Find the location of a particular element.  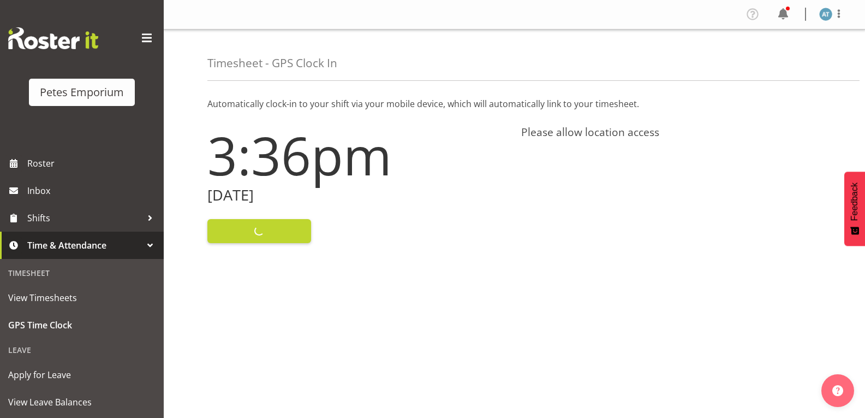

span: Inbox is located at coordinates (93, 191).